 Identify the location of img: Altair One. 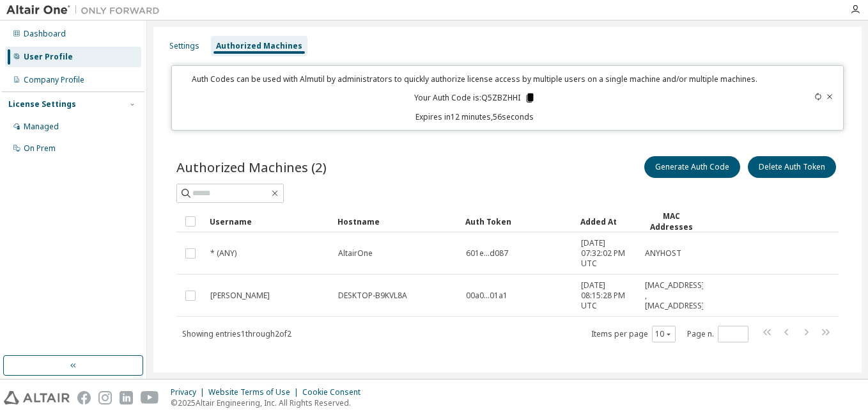
(86, 11).